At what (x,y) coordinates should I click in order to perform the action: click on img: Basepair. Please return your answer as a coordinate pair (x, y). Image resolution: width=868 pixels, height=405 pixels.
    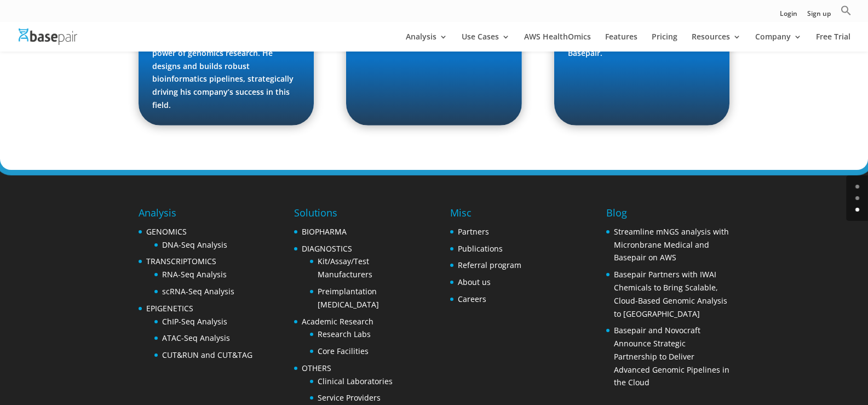
    Looking at the image, I should click on (48, 36).